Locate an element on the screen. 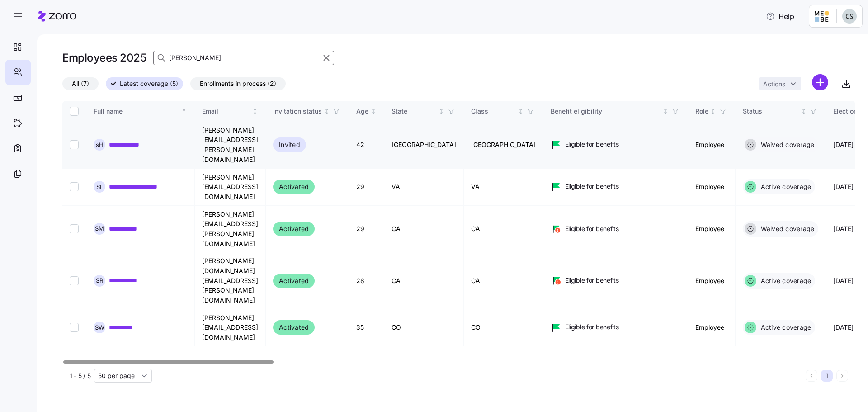  span: Enrollments in process (2) is located at coordinates (238, 83).